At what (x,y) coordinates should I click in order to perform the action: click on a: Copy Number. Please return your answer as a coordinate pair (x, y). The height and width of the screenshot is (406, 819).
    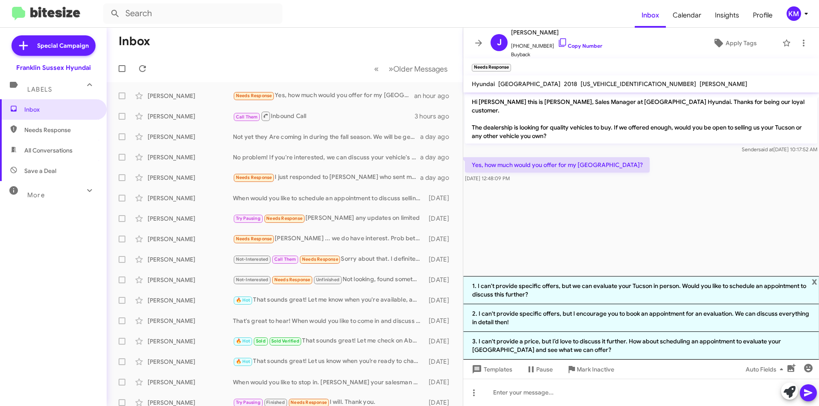
    Looking at the image, I should click on (579, 46).